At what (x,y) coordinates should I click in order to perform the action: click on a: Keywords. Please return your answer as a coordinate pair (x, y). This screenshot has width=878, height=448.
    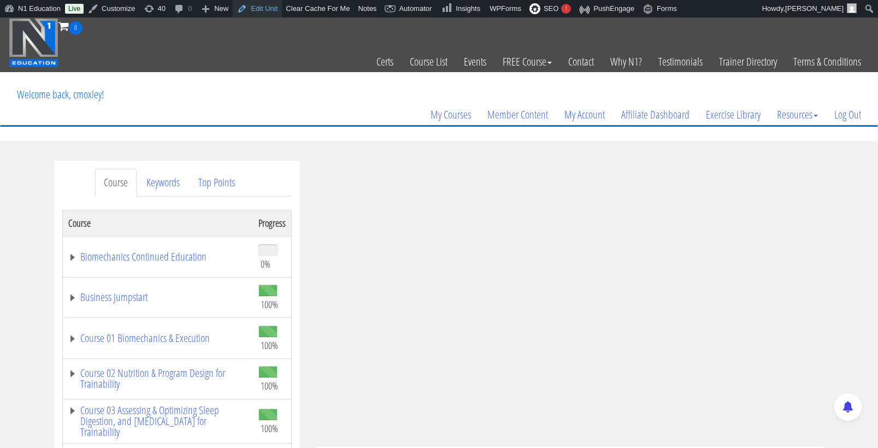
    Looking at the image, I should click on (163, 182).